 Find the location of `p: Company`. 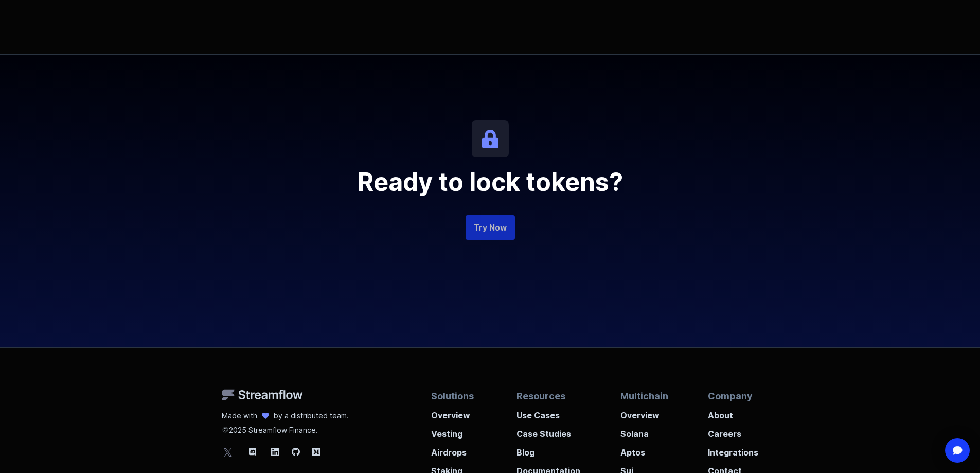

p: Company is located at coordinates (733, 396).